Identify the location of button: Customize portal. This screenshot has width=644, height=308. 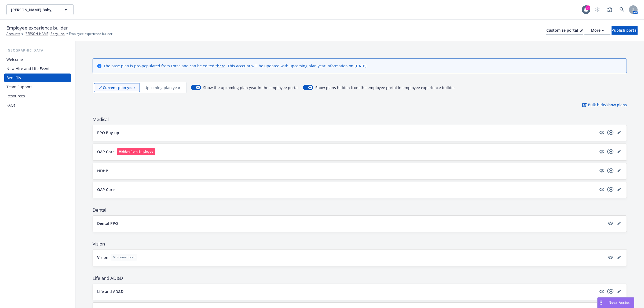
(565, 30).